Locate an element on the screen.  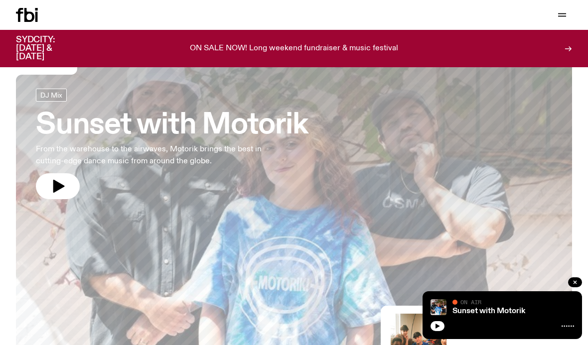
span: On Air is located at coordinates (471, 302).